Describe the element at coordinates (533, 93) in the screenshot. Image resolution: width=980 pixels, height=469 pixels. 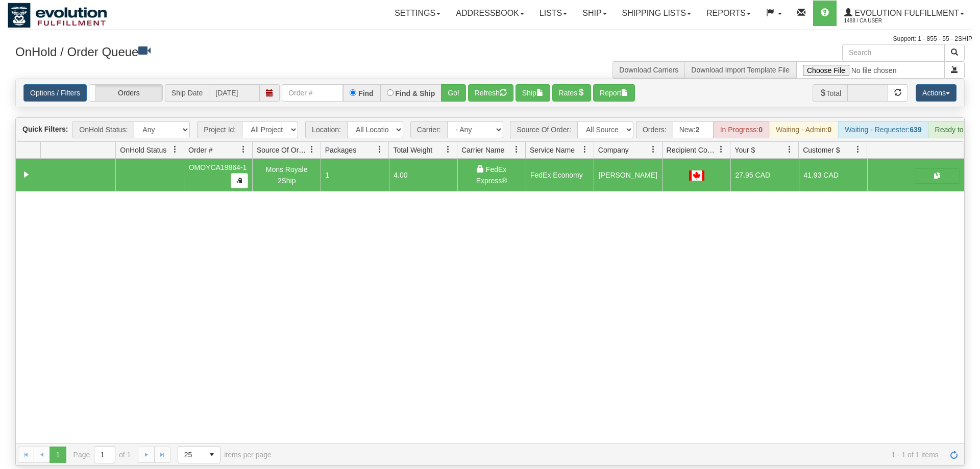
I see `button: Ship` at that location.